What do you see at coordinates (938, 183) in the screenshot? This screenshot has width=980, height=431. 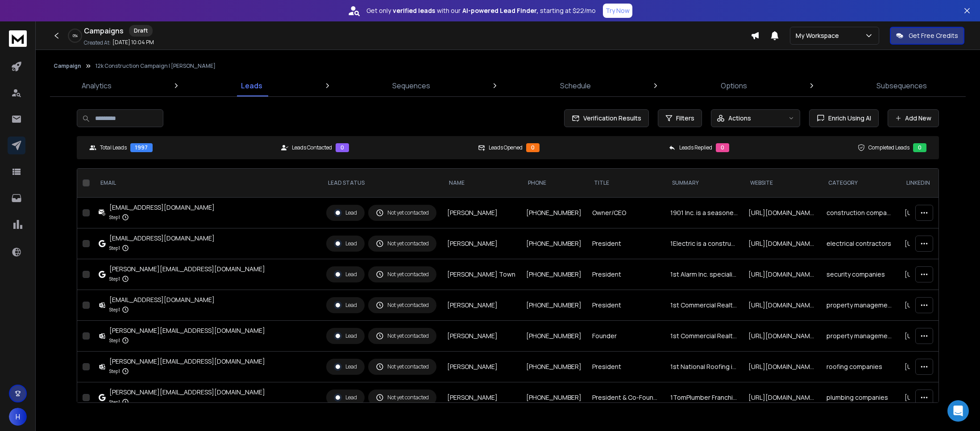 I see `th: LinkedIn` at bounding box center [938, 183].